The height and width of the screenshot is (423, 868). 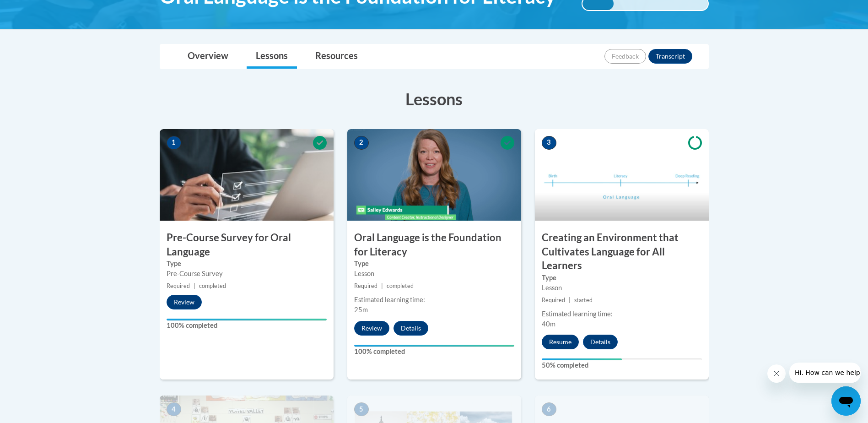 I want to click on span: 3, so click(x=550, y=143).